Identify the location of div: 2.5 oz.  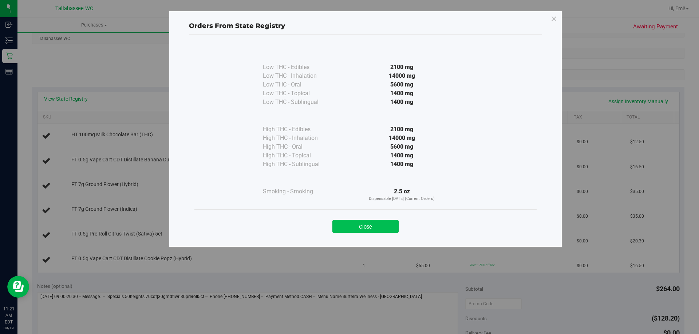
(402, 195).